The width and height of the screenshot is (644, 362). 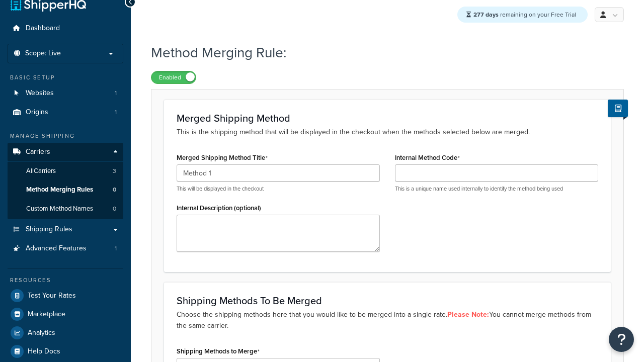 I want to click on li: Analytics, so click(x=66, y=333).